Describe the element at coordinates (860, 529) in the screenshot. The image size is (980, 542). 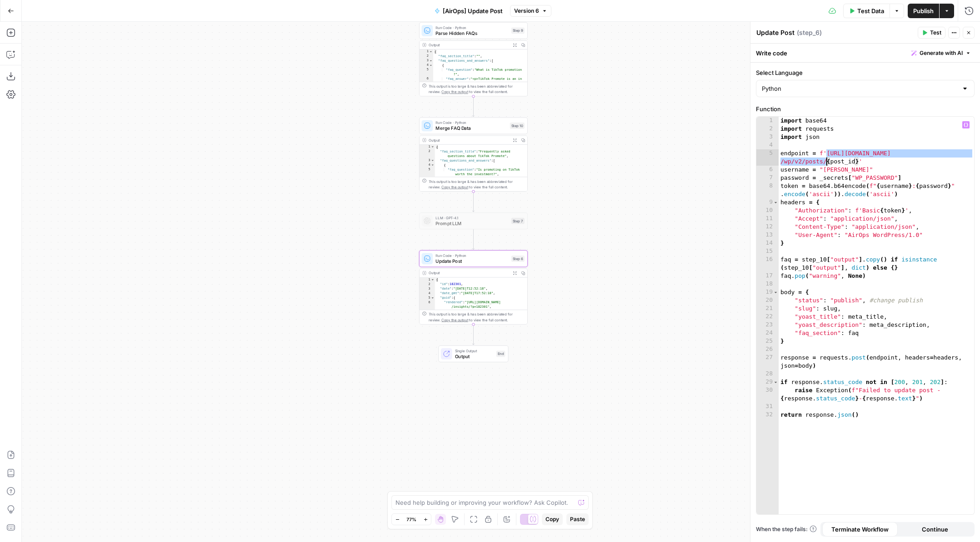
I see `span: Terminate Workflow` at that location.